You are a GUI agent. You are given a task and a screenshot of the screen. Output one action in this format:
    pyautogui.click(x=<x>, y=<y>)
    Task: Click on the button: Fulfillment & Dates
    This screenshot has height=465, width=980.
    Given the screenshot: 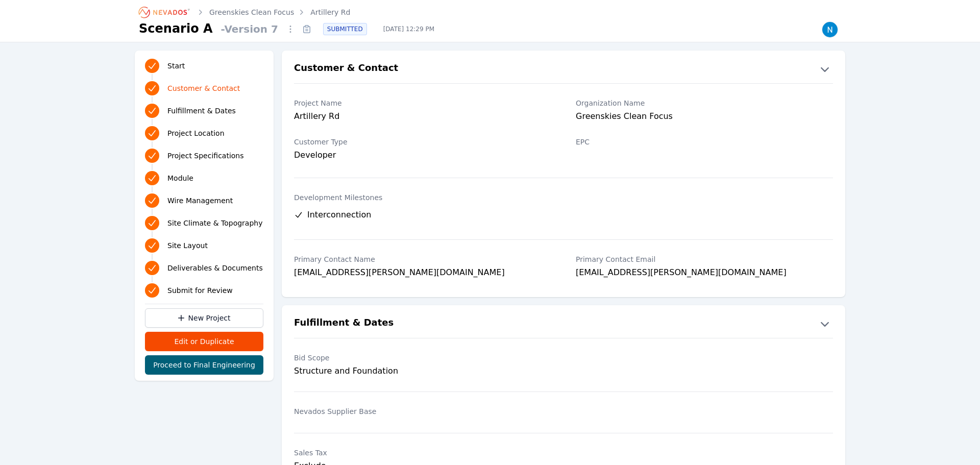 What is the action you would take?
    pyautogui.click(x=564, y=323)
    